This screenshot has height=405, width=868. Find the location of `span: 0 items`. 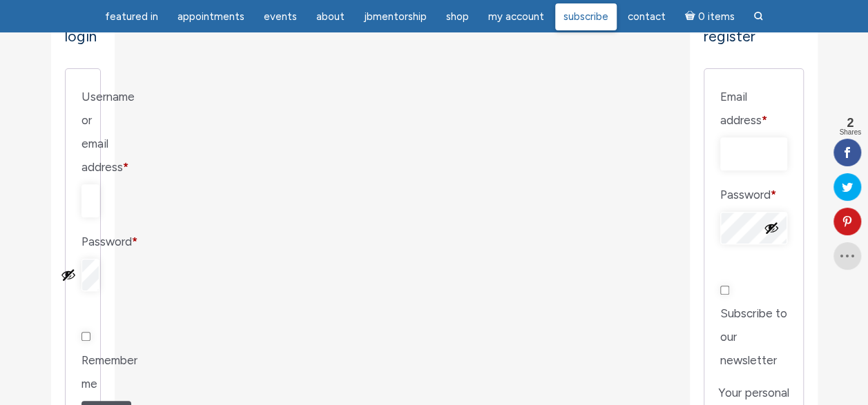

span: 0 items is located at coordinates (715, 16).